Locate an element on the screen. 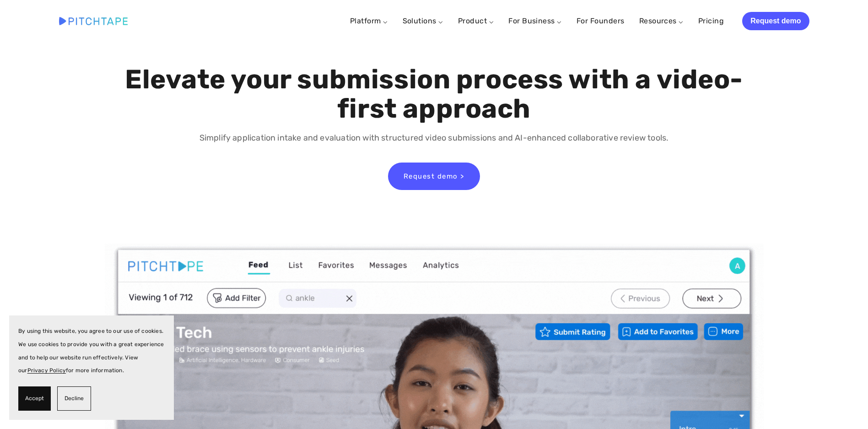  a: For Business ⌵ is located at coordinates (535, 21).